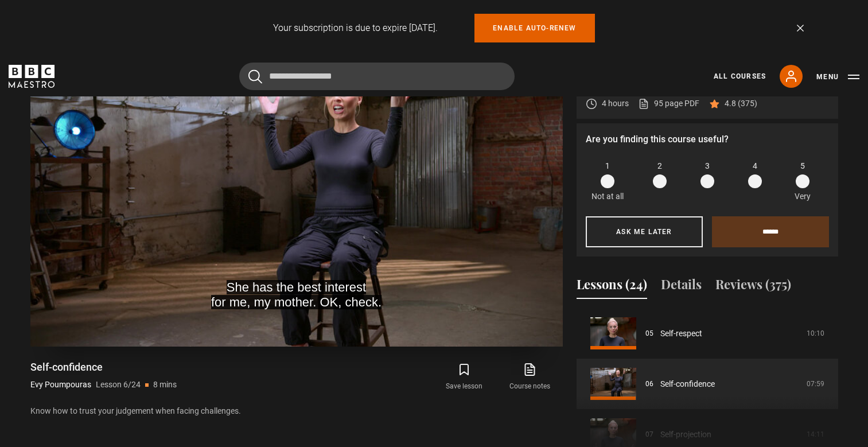  Describe the element at coordinates (739, 77) in the screenshot. I see `a: All Courses` at that location.